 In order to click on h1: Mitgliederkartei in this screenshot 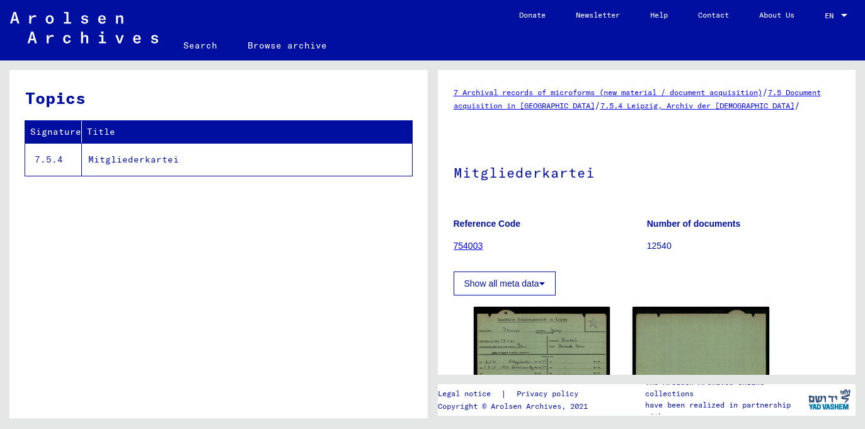, I will do `click(647, 171)`.